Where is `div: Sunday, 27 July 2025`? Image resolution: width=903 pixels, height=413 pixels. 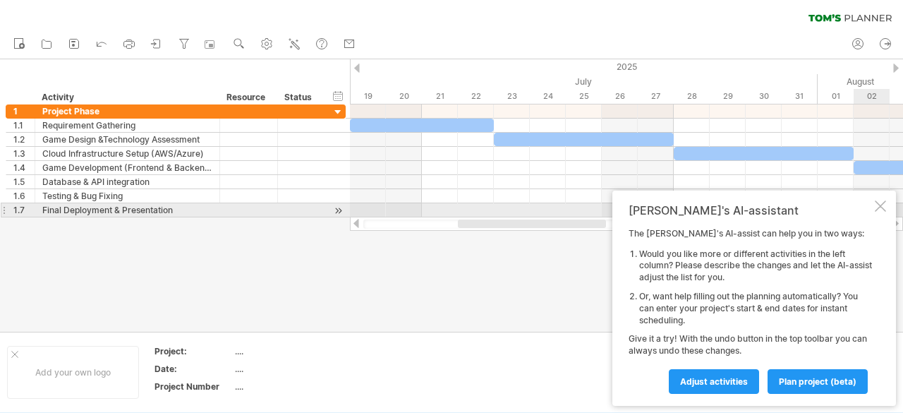 div: Sunday, 27 July 2025 is located at coordinates (656, 96).